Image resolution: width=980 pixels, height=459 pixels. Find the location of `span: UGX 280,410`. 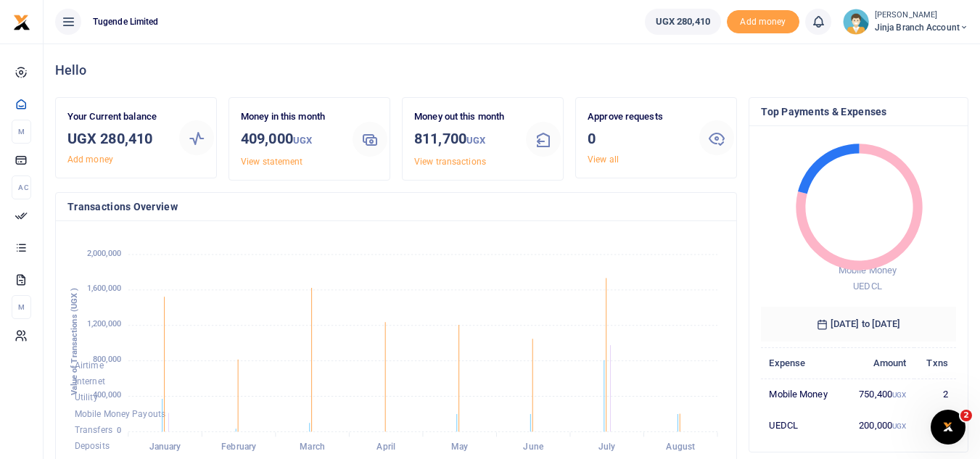

span: UGX 280,410 is located at coordinates (683, 21).